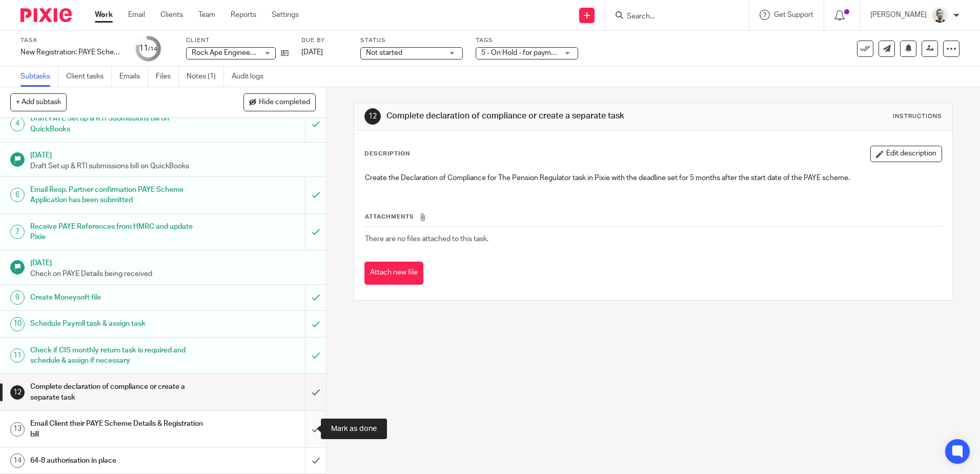 This screenshot has width=980, height=474. Describe the element at coordinates (118, 124) in the screenshot. I see `h1: Draft PAYE Set up & RTI Submissions bill on QuickBooks` at that location.